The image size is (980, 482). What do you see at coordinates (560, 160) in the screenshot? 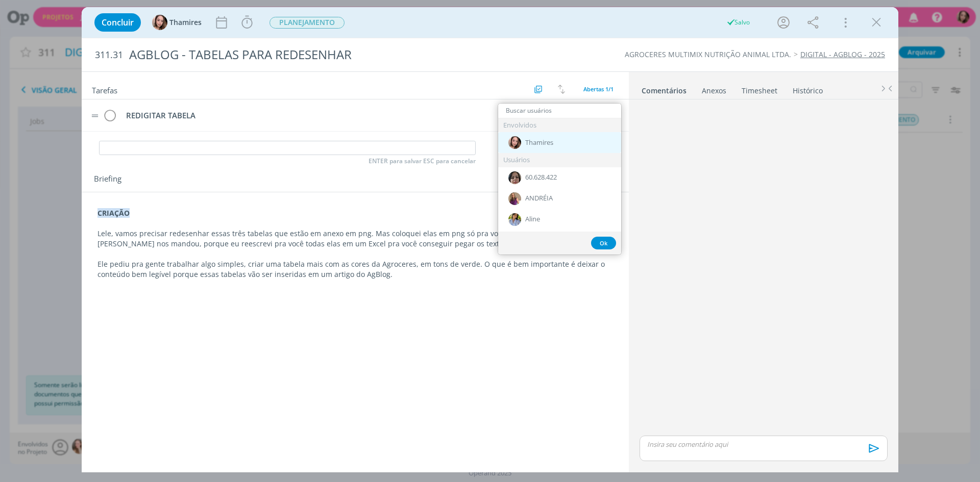
I see `div: Usuários` at bounding box center [560, 160].